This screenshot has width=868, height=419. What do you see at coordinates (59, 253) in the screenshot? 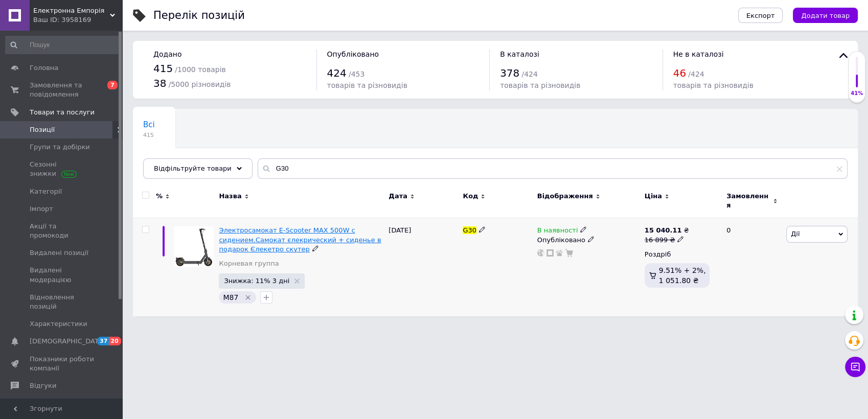
I see `span: Видалені позиції` at bounding box center [59, 253].